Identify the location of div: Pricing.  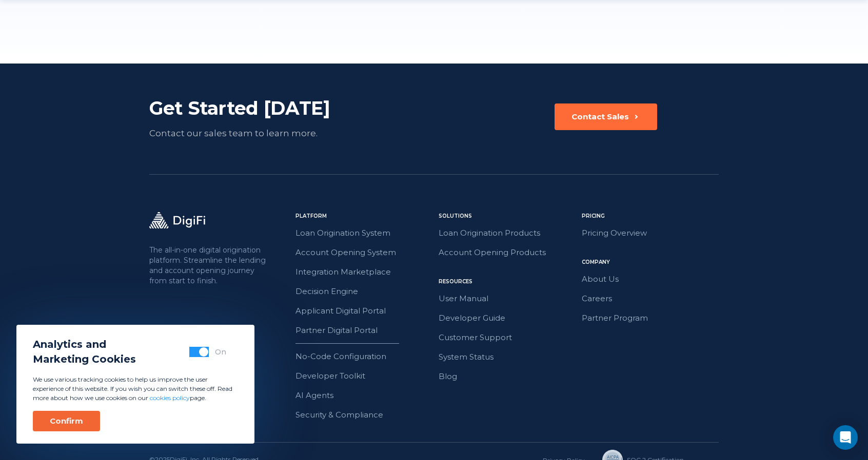
(650, 217).